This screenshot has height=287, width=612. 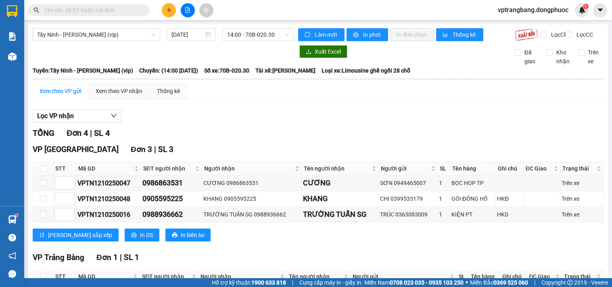 What do you see at coordinates (473, 199) in the screenshot?
I see `div: GÓI ĐỒNG HỒ` at bounding box center [473, 199].